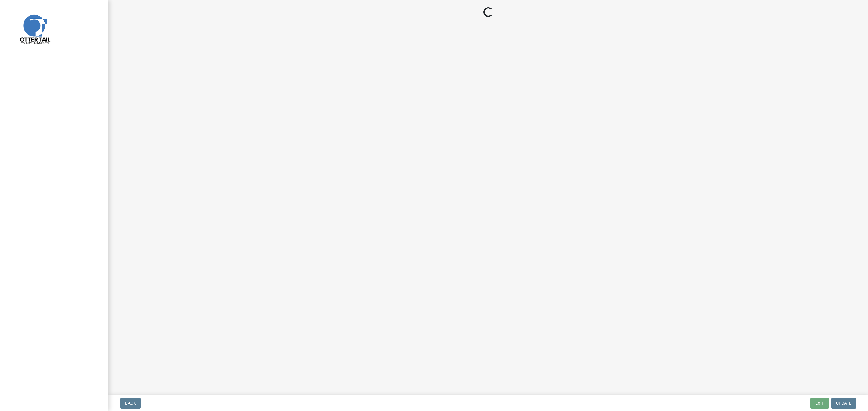  Describe the element at coordinates (819, 403) in the screenshot. I see `button: Exit` at that location.